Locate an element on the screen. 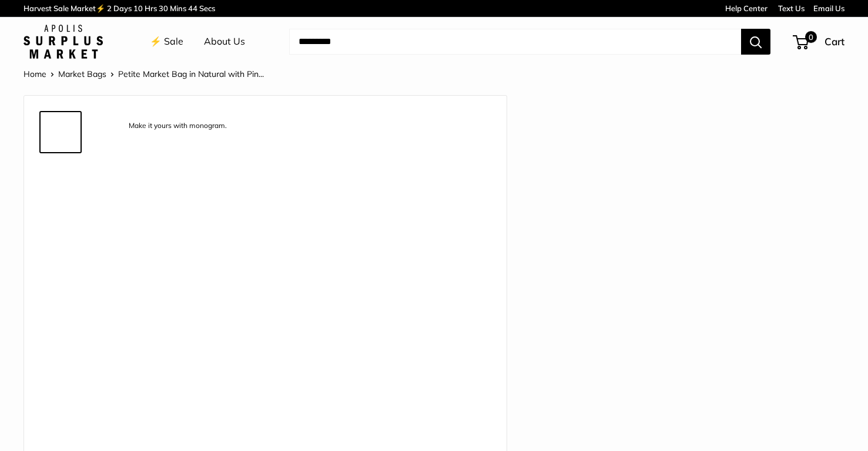  span: 10 is located at coordinates (138, 8).